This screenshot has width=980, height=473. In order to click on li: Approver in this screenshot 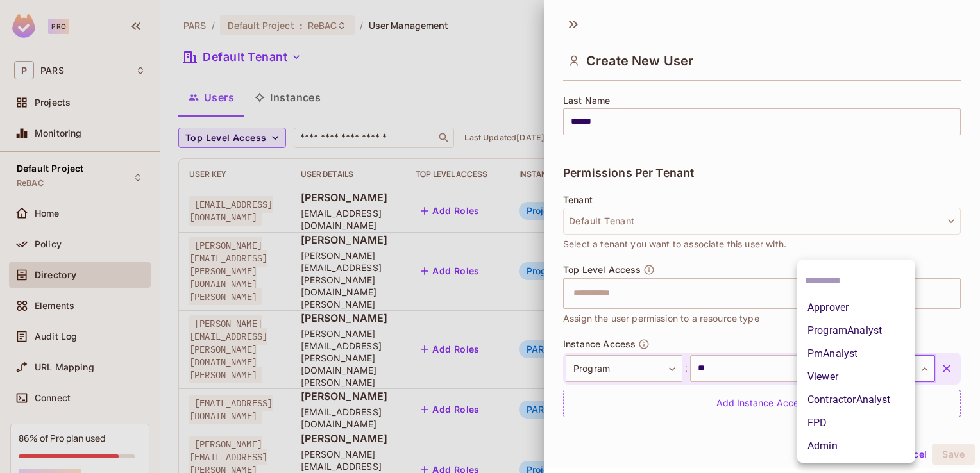, I will do `click(856, 307)`.